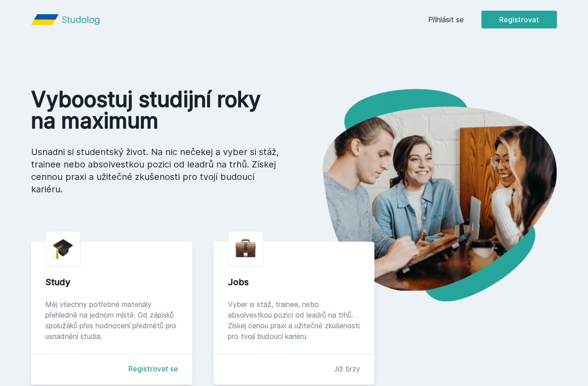  I want to click on a: Registrovat se, so click(153, 368).